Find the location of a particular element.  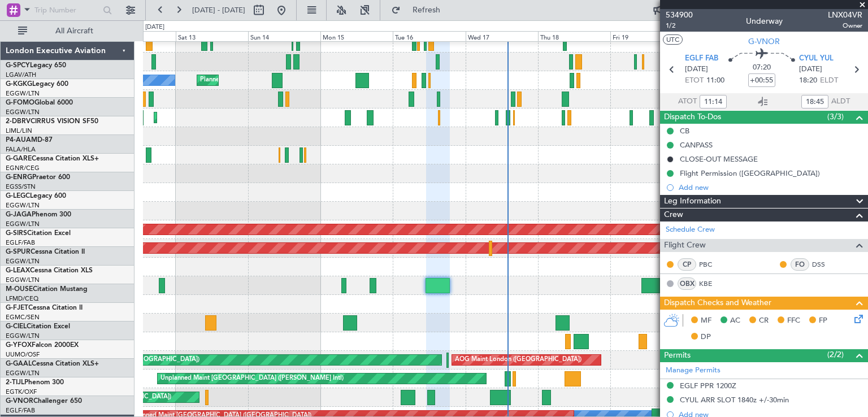

a: EGLF/FAB is located at coordinates (20, 242).